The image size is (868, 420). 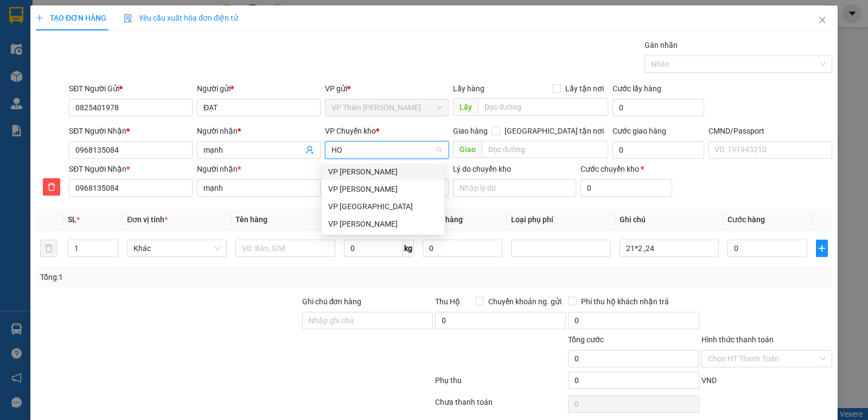 I want to click on div: Chưa thanh toán, so click(x=500, y=405).